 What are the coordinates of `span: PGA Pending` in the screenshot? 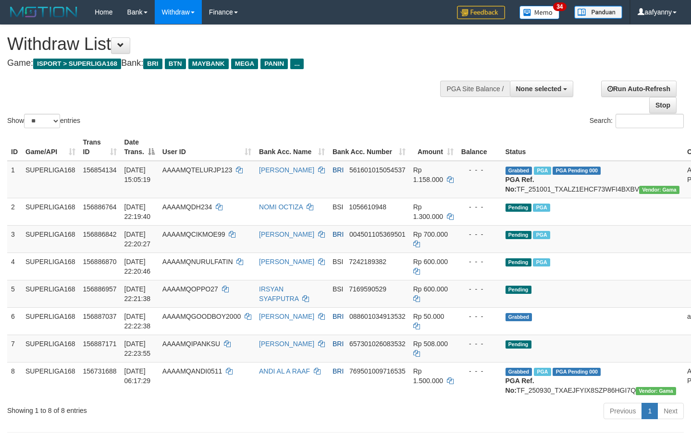 It's located at (577, 372).